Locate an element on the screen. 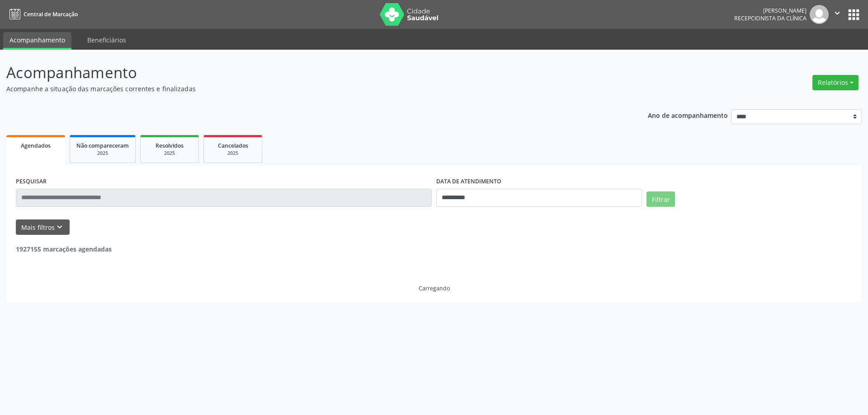  span: Recepcionista da clínica is located at coordinates (770, 18).